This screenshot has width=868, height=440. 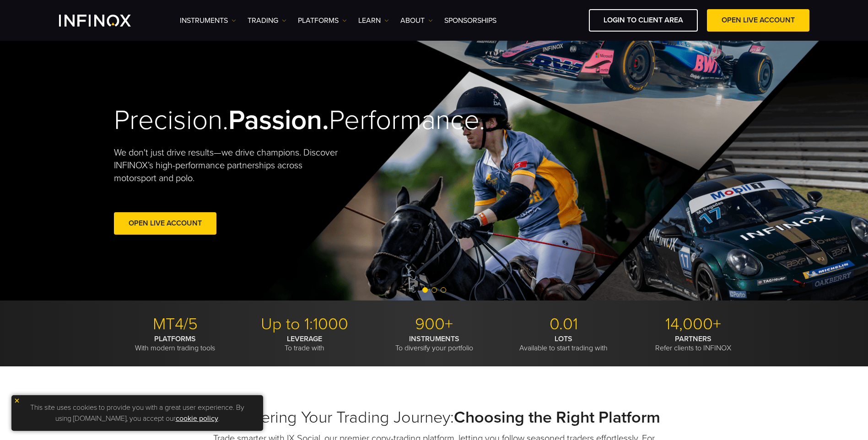 I want to click on span: Go to slide 3, so click(x=444, y=290).